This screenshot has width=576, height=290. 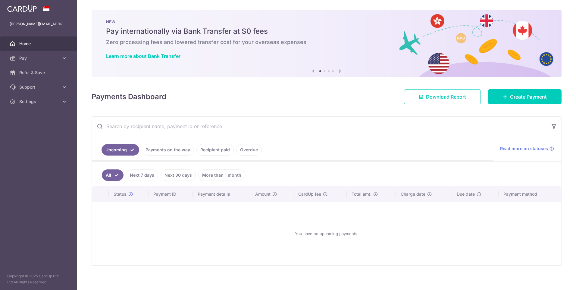 What do you see at coordinates (120, 194) in the screenshot?
I see `span: Status` at bounding box center [120, 194].